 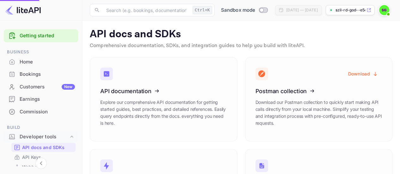 What do you see at coordinates (31, 157) in the screenshot?
I see `p: API Keys` at bounding box center [31, 157].